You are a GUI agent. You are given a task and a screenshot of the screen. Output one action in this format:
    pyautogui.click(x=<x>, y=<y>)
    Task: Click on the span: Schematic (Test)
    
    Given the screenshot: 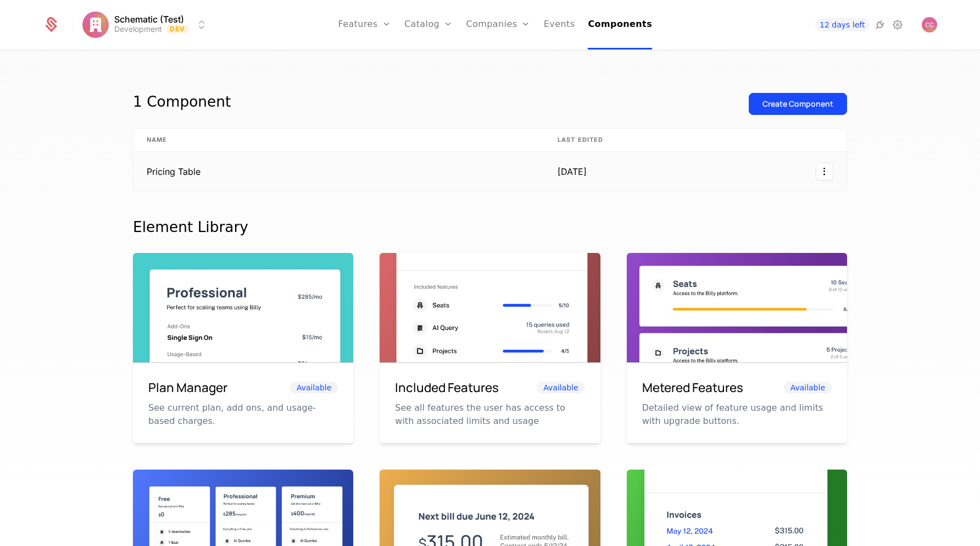 What is the action you would take?
    pyautogui.click(x=149, y=19)
    